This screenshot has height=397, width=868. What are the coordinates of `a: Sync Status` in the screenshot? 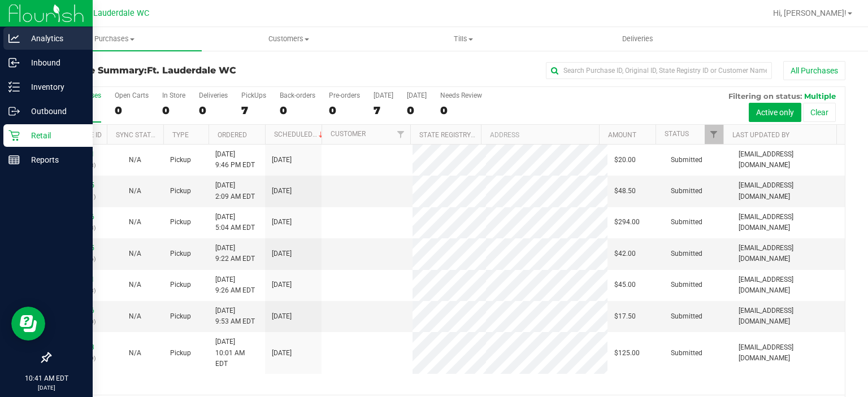 It's located at (137, 135).